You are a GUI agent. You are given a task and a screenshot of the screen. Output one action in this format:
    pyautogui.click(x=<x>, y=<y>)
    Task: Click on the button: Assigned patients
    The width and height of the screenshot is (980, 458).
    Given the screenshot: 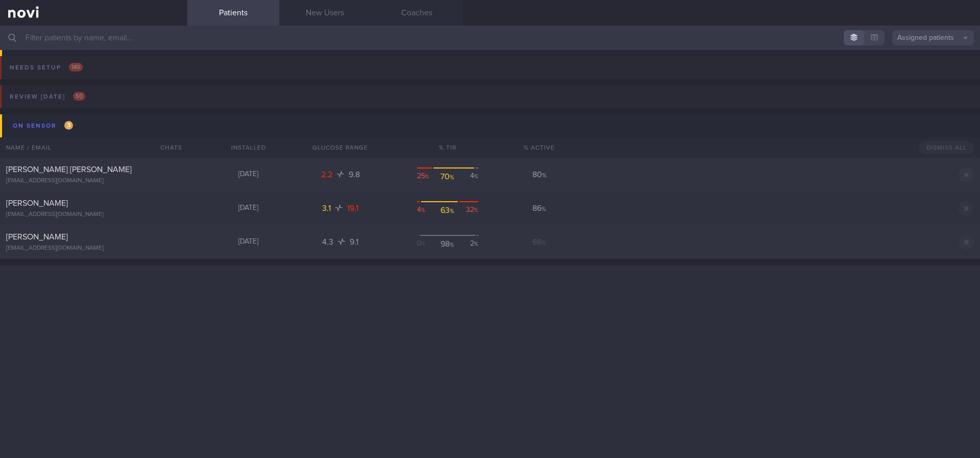 What is the action you would take?
    pyautogui.click(x=933, y=38)
    